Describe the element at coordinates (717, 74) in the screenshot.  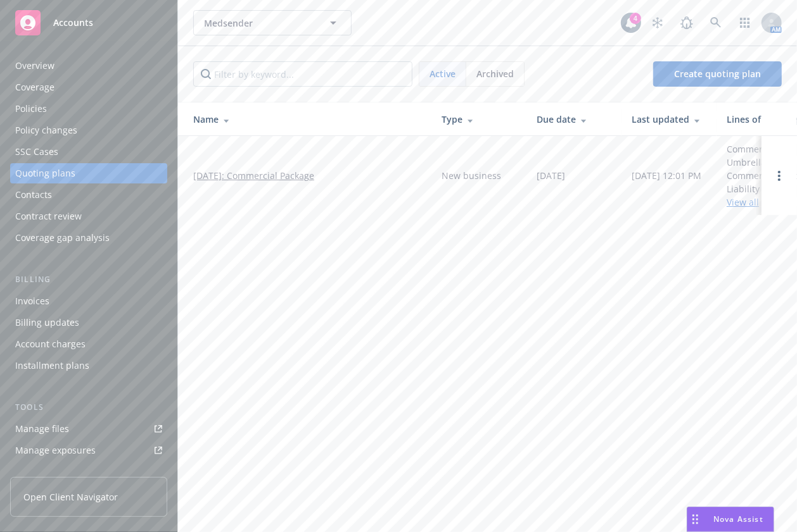
I see `a: Create quoting plan` at that location.